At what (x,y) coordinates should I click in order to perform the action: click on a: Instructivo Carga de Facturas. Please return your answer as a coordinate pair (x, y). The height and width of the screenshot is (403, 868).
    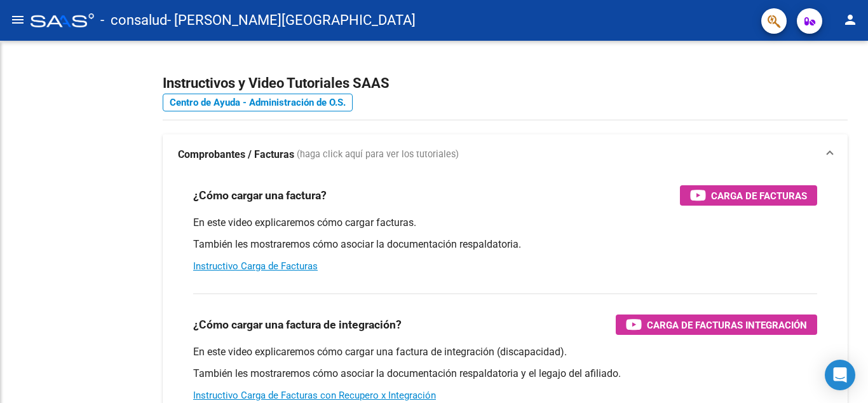
    Looking at the image, I should click on (255, 266).